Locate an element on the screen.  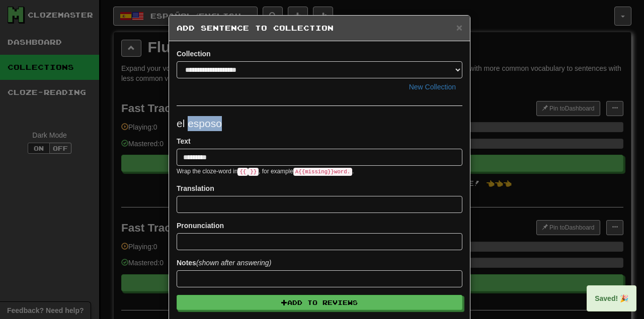
button: New Collection is located at coordinates (432, 87).